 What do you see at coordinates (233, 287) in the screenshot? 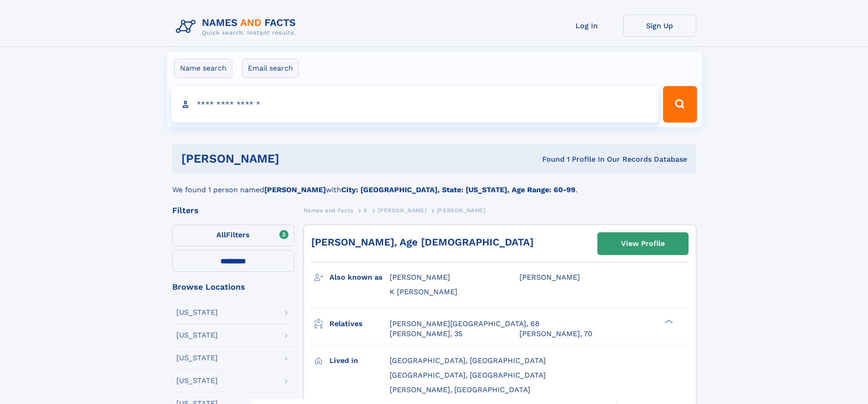
I see `div: Browse Locations` at bounding box center [233, 287].